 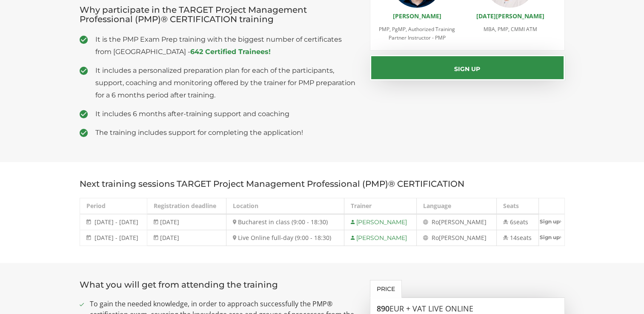 What do you see at coordinates (226, 132) in the screenshot?
I see `span: The training includes support for completing the application!` at bounding box center [226, 132].